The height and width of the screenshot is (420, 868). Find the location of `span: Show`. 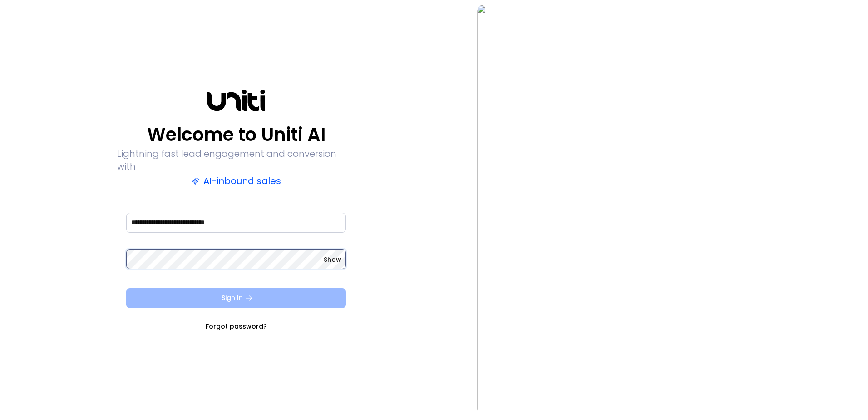

span: Show is located at coordinates (332, 260).